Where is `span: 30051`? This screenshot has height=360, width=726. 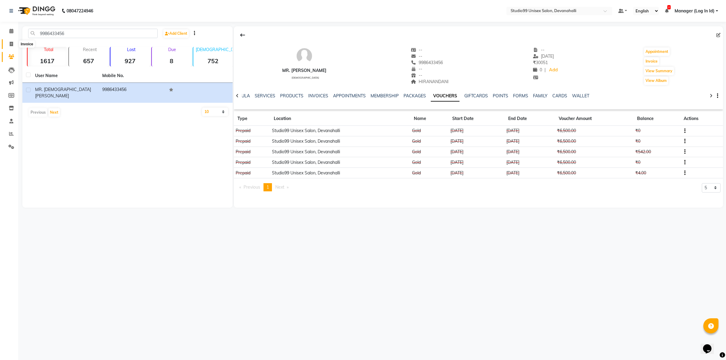
span: 30051 is located at coordinates (540, 63).